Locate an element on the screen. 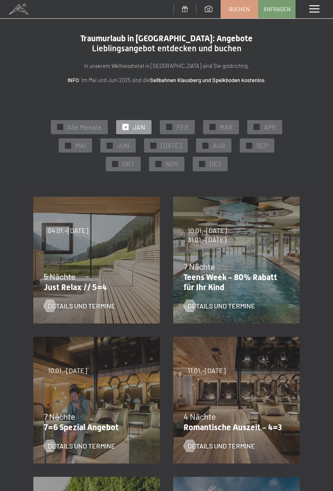  a: Buchen is located at coordinates (240, 9).